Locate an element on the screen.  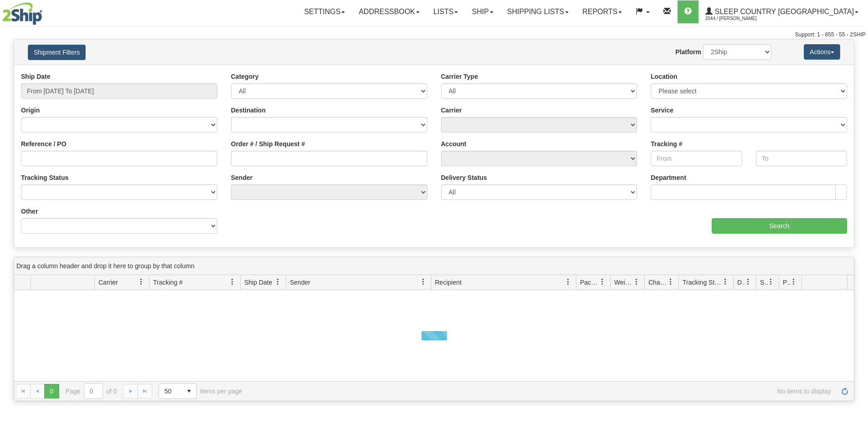
a: Pickup Status filter column settings is located at coordinates (793, 282).